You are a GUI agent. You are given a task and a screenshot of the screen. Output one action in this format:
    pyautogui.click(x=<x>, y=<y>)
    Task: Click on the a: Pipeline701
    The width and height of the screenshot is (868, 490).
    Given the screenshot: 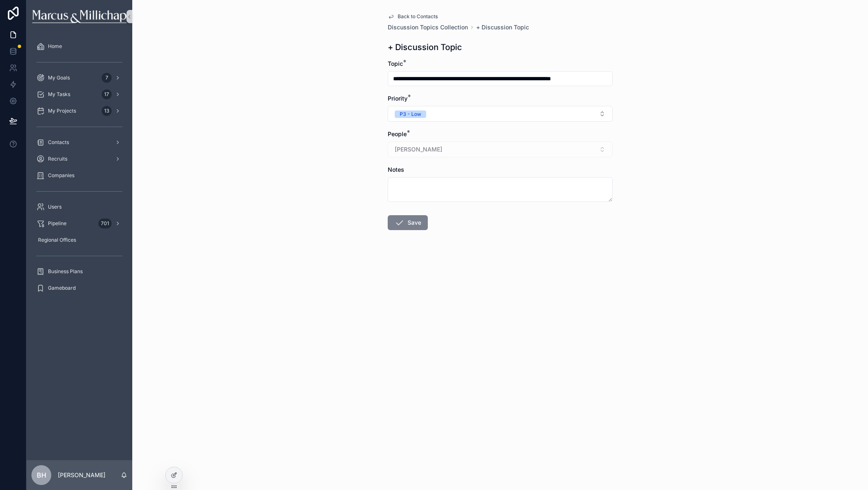 What is the action you would take?
    pyautogui.click(x=80, y=224)
    